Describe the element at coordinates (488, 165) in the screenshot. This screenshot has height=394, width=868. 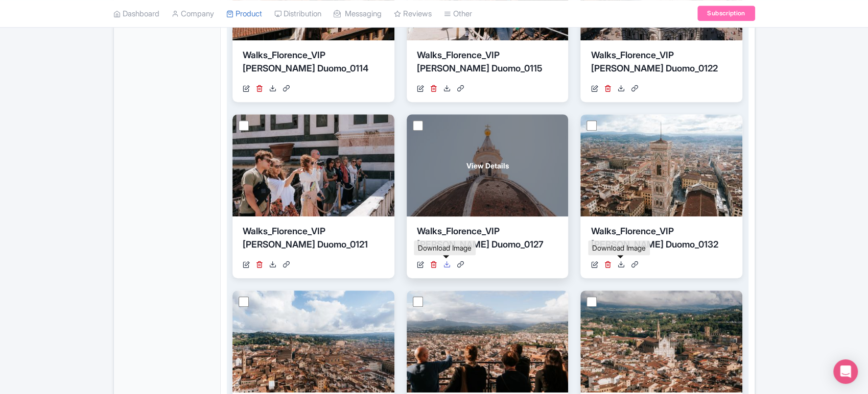
I see `a: View Details` at that location.